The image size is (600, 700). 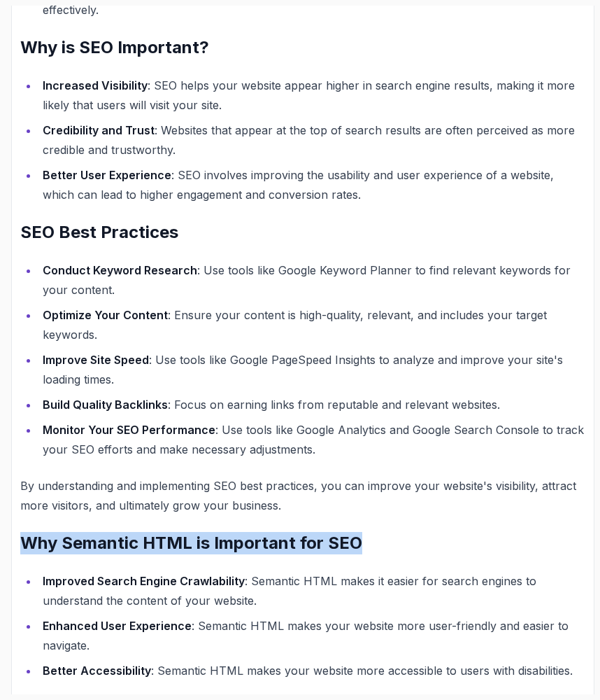 What do you see at coordinates (105, 404) in the screenshot?
I see `strong: Build Quality Backlinks` at bounding box center [105, 404].